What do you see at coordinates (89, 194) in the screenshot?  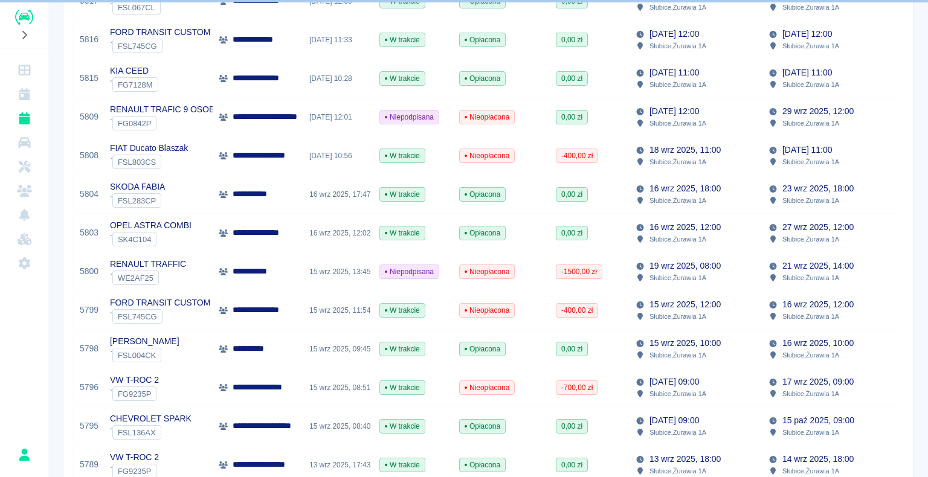 I see `a: 5804` at bounding box center [89, 194].